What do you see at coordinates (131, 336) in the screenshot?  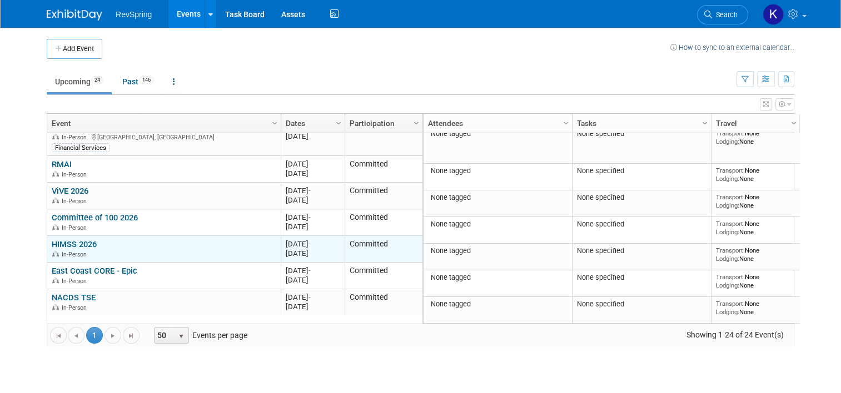 I see `a: Go to the last page` at bounding box center [131, 336].